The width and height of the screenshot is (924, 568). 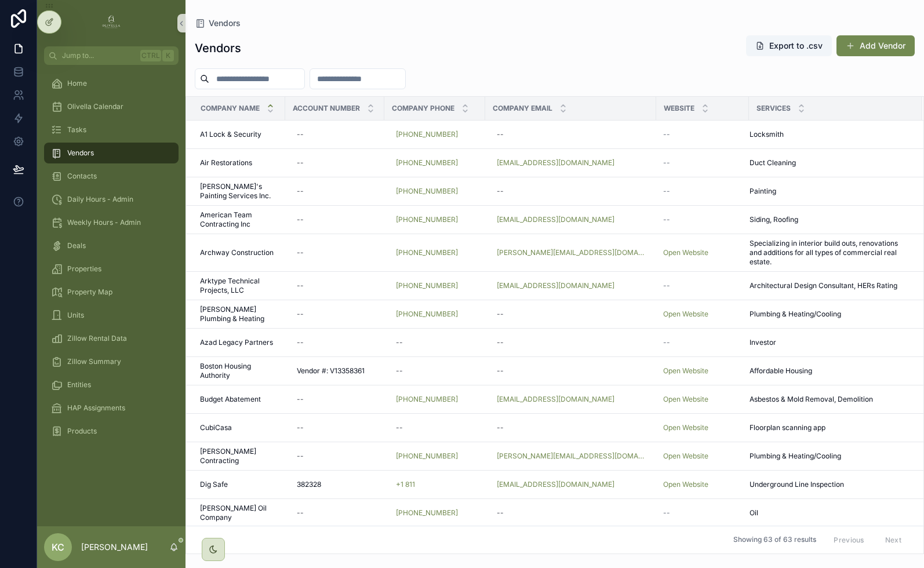 What do you see at coordinates (224, 24) in the screenshot?
I see `span: Vendors` at bounding box center [224, 24].